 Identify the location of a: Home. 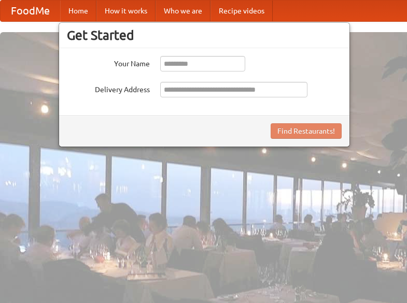
(78, 11).